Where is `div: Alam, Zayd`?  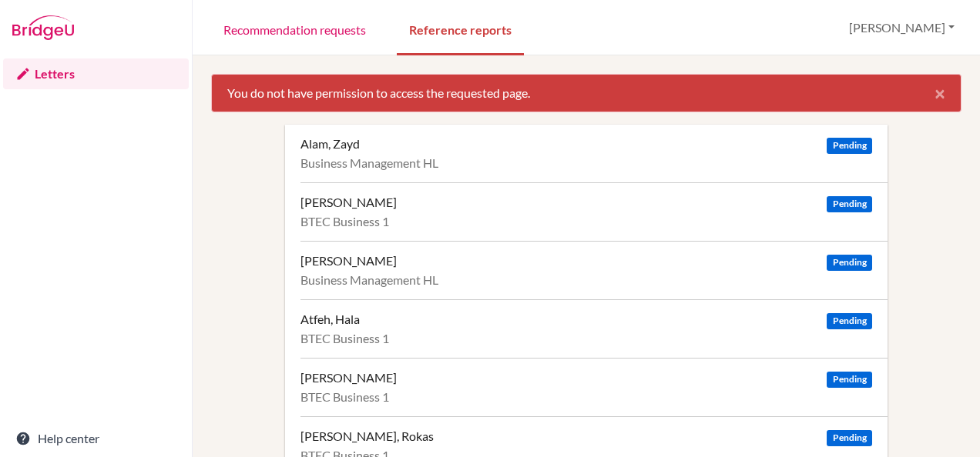 div: Alam, Zayd is located at coordinates (329, 144).